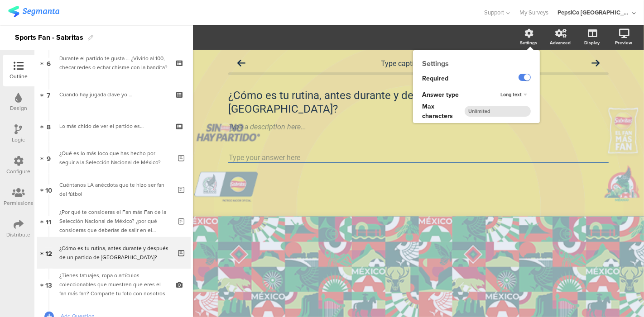 This screenshot has height=317, width=644. What do you see at coordinates (440, 95) in the screenshot?
I see `span: Answer type` at bounding box center [440, 95].